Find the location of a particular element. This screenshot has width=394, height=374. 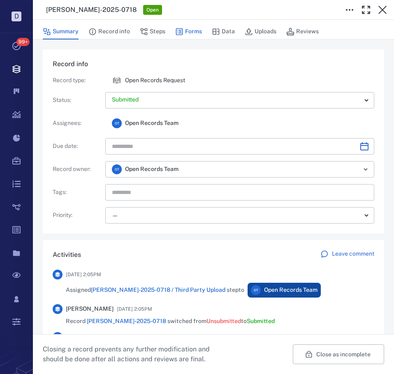

button: Record info is located at coordinates (109, 32).